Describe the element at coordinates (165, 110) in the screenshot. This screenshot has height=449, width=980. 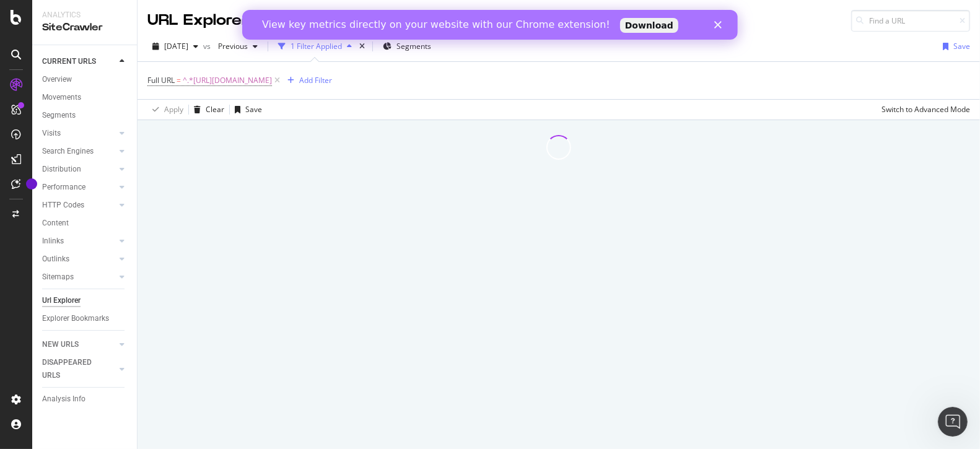
I see `button: Apply` at that location.